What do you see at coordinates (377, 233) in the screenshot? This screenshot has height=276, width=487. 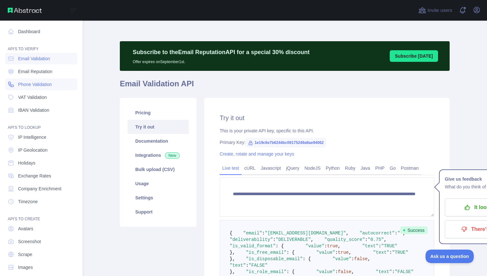 I see `span: "autocorrect"` at bounding box center [377, 233].